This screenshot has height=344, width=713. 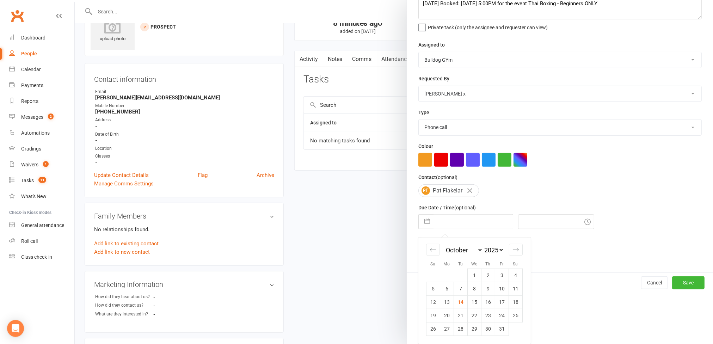 I want to click on td: Wednesday, October 15, 2025, so click(x=474, y=302).